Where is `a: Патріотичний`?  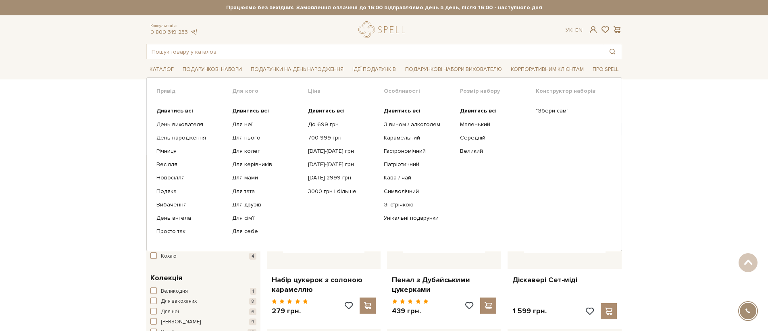
a: Патріотичний is located at coordinates (419, 165).